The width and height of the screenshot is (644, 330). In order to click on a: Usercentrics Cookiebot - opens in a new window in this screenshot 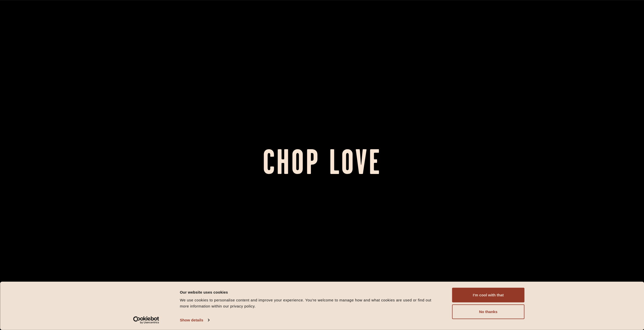, I will do `click(146, 320)`.